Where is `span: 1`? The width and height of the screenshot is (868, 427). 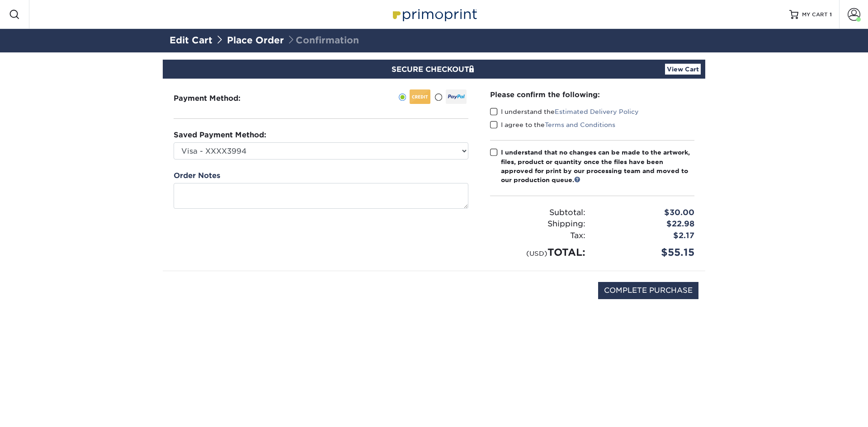
span: 1 is located at coordinates (831, 14).